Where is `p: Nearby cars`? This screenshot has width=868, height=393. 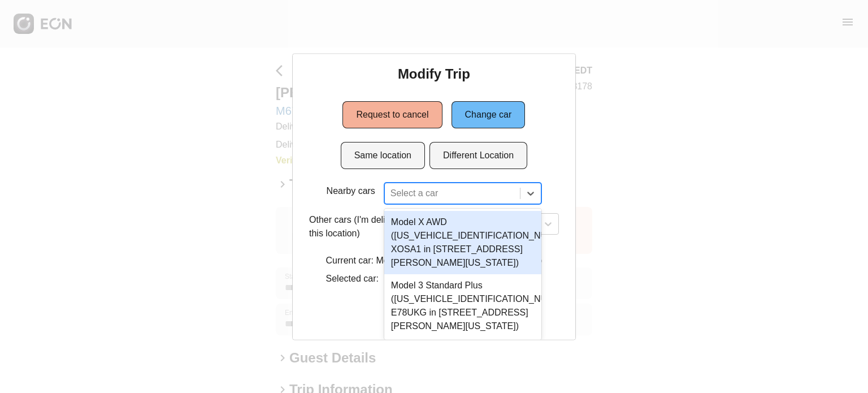
p: Nearby cars is located at coordinates (351, 191).